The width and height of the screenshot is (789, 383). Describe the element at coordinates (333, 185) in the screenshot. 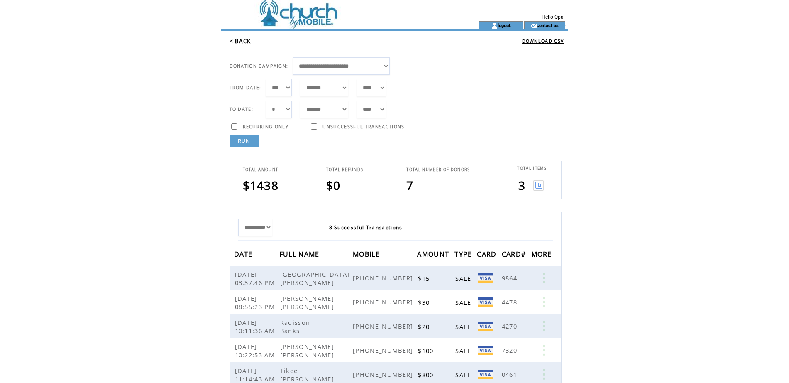

I see `span: $0` at that location.